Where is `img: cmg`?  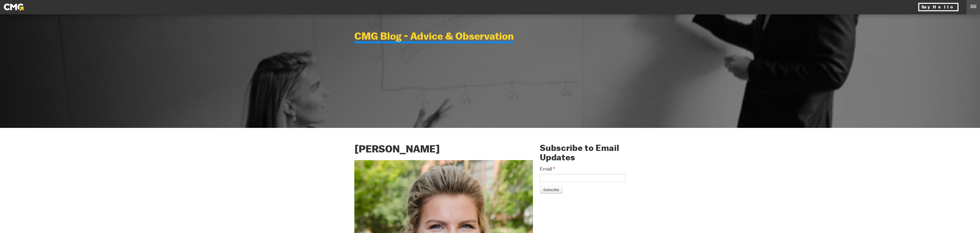 img: cmg is located at coordinates (14, 7).